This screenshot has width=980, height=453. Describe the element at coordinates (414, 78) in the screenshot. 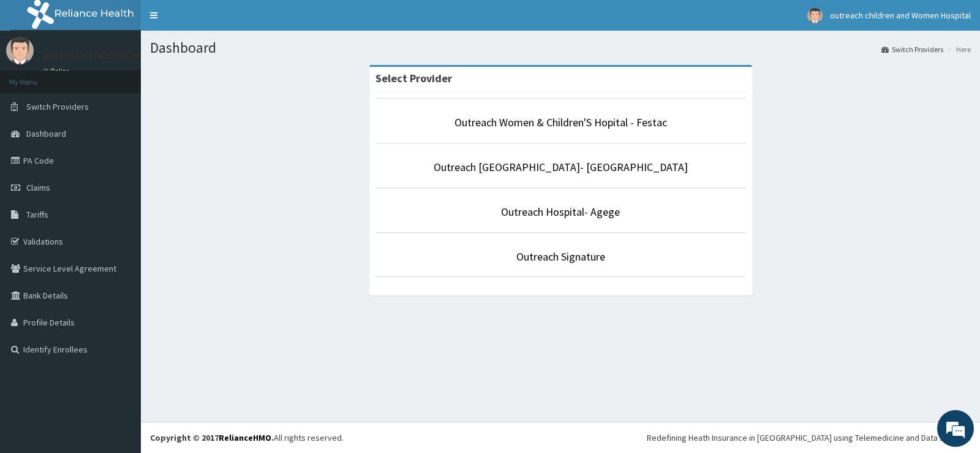

I see `strong: Select Provider` at that location.